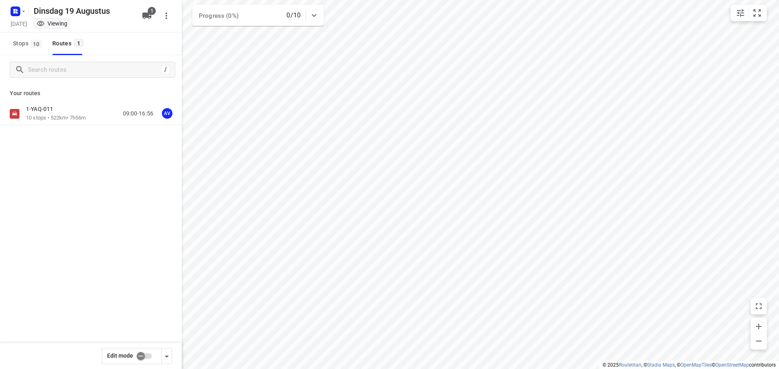 The width and height of the screenshot is (779, 369). I want to click on li: © 2025 , © , © © contributors, so click(689, 365).